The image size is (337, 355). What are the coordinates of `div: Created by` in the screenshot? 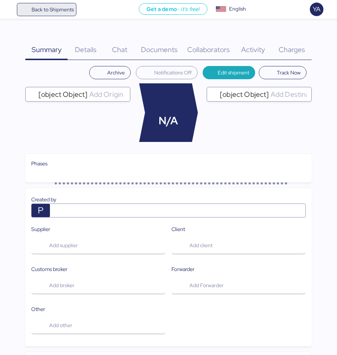 It's located at (169, 200).